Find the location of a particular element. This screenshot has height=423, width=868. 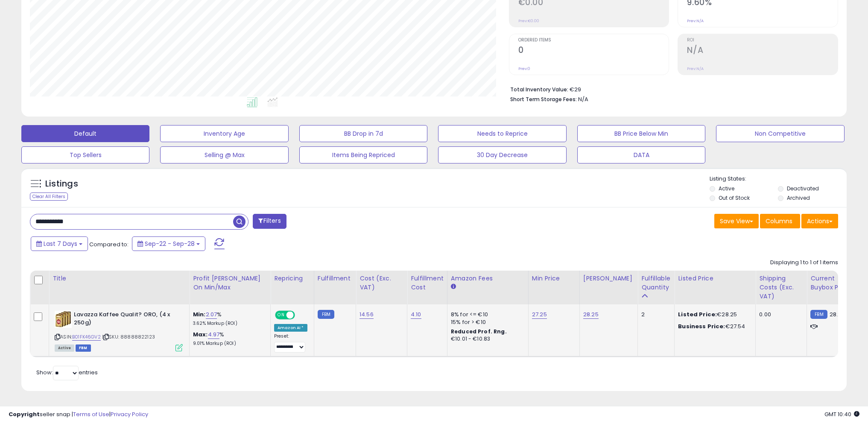

div: 0.00 is located at coordinates (780, 314).